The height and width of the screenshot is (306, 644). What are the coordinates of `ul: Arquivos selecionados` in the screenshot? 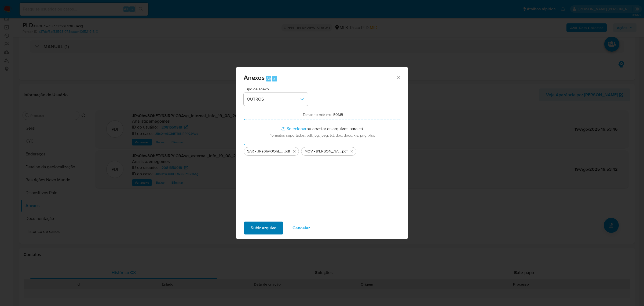 It's located at (322, 150).